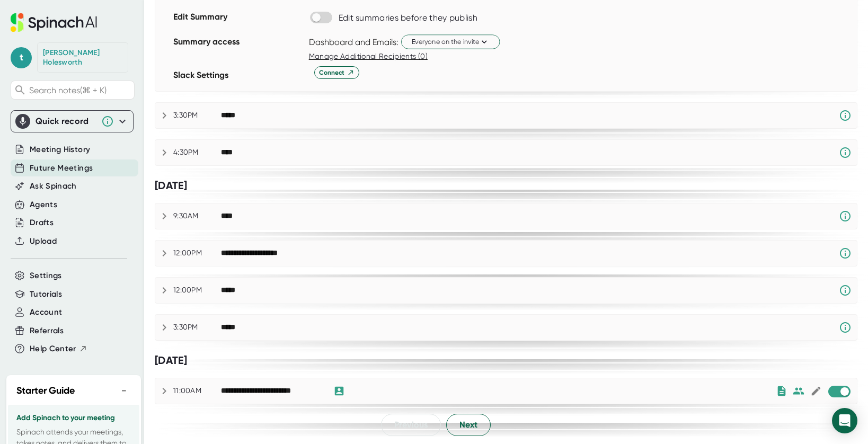 The image size is (868, 444). What do you see at coordinates (47, 331) in the screenshot?
I see `span: Referrals` at bounding box center [47, 331].